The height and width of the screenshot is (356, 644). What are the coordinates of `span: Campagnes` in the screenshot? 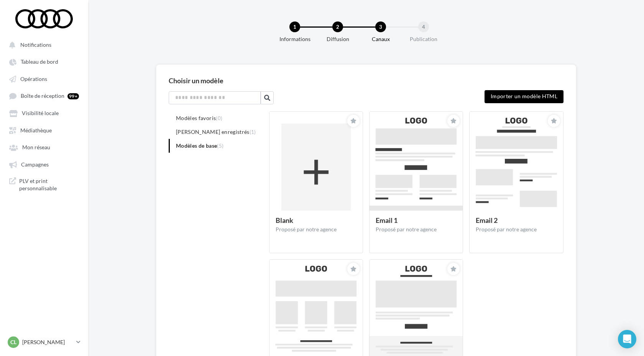 It's located at (35, 164).